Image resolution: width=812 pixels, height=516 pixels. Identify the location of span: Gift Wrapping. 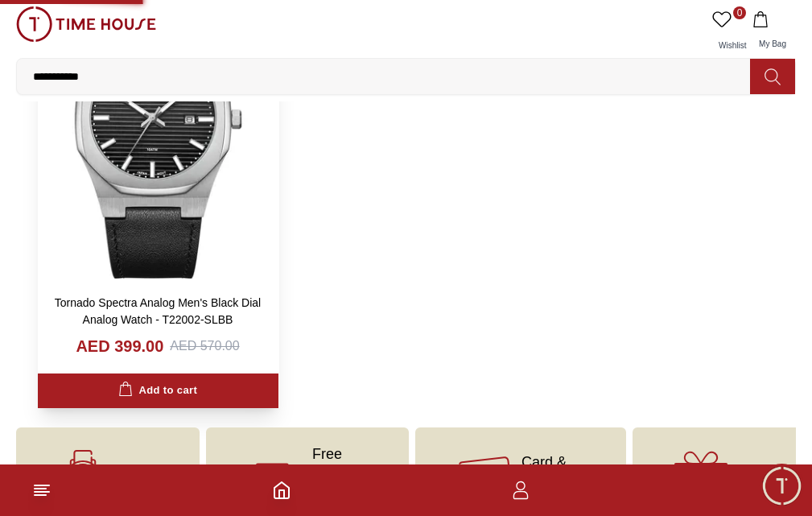
(769, 478).